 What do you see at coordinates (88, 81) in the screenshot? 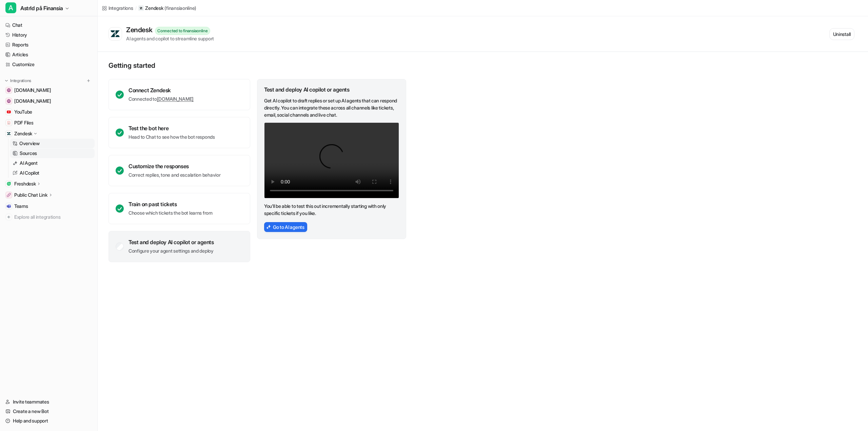
I see `img: menu_add.svg` at bounding box center [88, 81].